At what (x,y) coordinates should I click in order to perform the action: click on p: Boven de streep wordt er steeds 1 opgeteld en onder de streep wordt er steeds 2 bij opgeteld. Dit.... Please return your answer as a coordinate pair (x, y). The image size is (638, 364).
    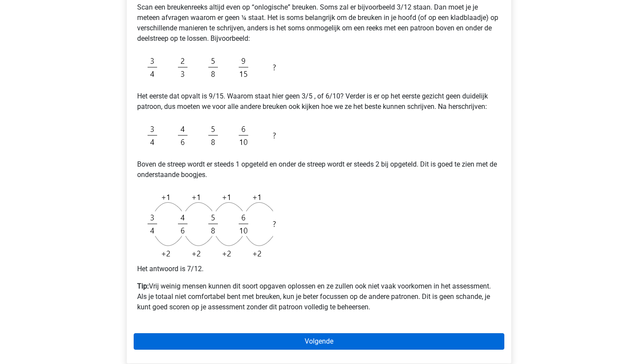
    Looking at the image, I should click on (319, 170).